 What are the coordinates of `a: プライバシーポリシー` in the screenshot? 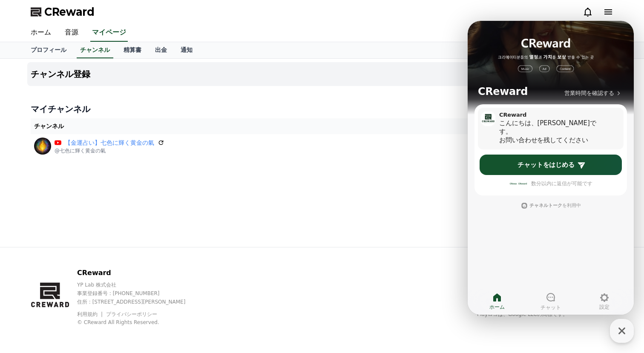 It's located at (131, 314).